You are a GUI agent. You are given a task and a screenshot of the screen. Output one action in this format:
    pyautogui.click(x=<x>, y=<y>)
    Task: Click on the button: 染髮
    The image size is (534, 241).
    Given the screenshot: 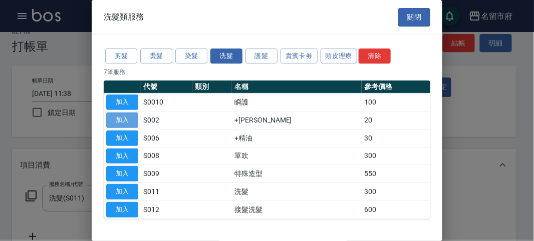 What is the action you would take?
    pyautogui.click(x=191, y=56)
    